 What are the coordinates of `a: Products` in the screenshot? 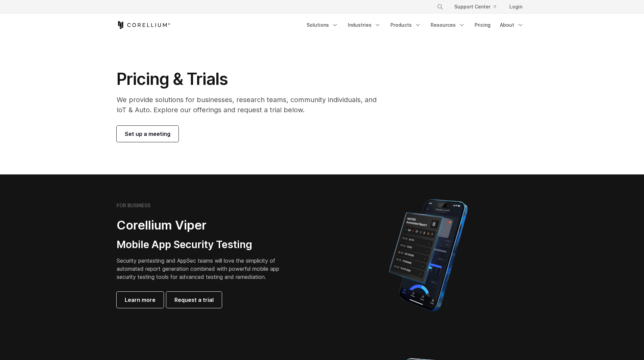 It's located at (406, 25).